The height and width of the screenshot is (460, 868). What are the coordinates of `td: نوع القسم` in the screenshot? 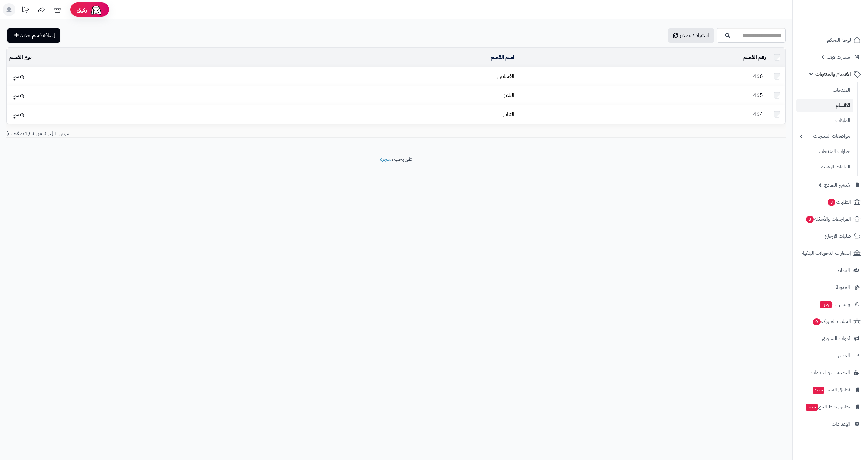 It's located at (131, 57).